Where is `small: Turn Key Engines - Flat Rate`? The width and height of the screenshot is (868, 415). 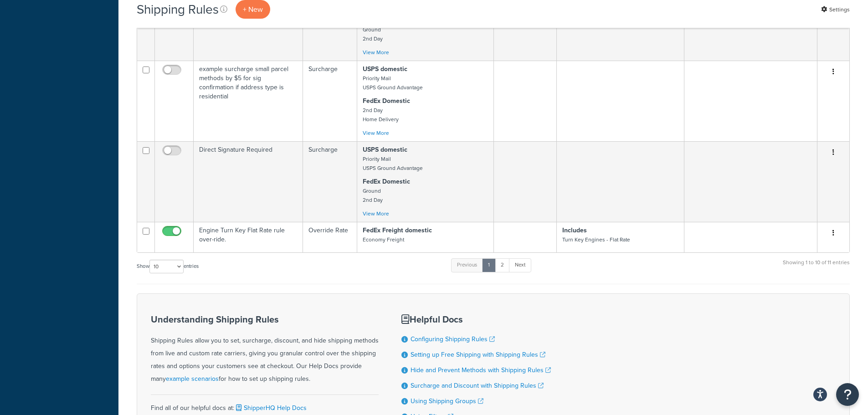 small: Turn Key Engines - Flat Rate is located at coordinates (596, 239).